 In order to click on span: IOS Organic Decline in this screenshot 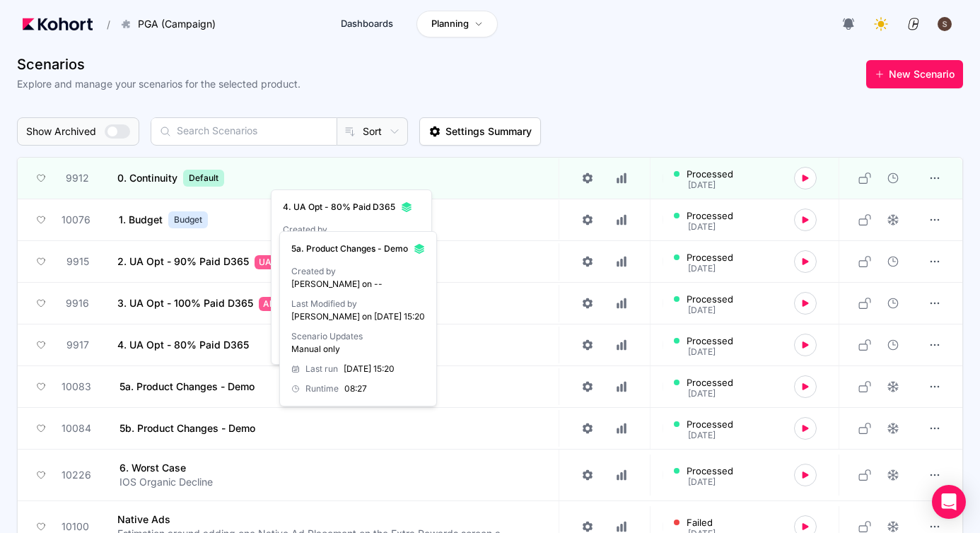, I will do `click(166, 481)`.